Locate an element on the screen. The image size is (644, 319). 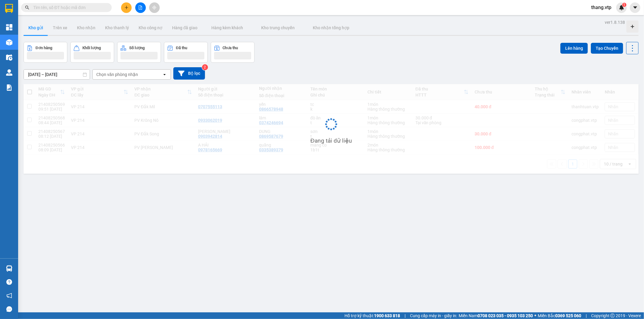
button: aim is located at coordinates (154, 7).